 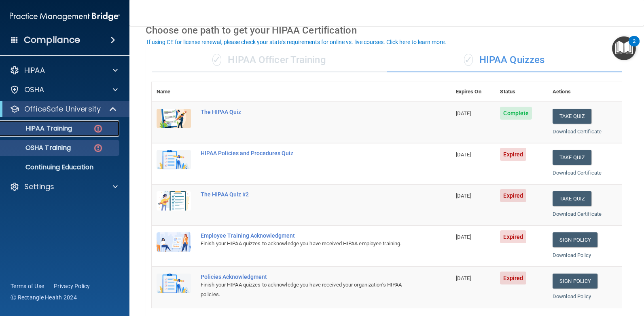 What do you see at coordinates (296, 42) in the screenshot?
I see `button: If using CE for license renewal, please check your state's requirements for online vs. live cours...` at bounding box center [296, 42].